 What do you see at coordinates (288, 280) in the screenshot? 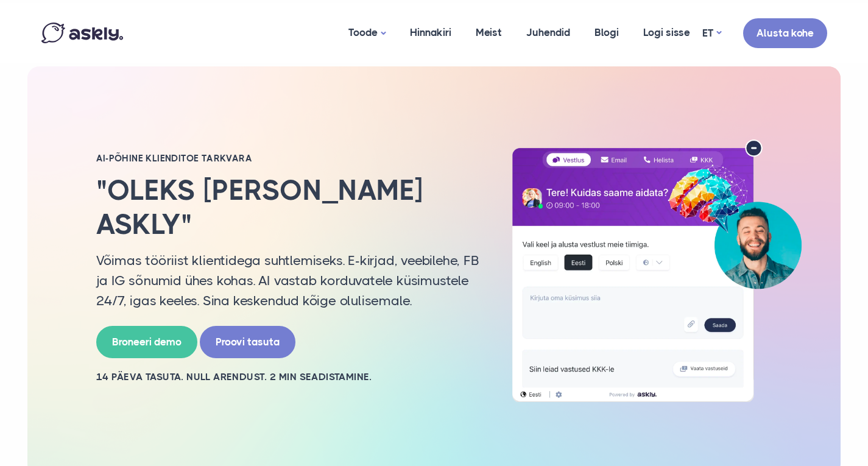
I see `p: Võimas tööriist klientidega suhtlemiseks. E-kirjad, veebilehe, FB ja IG sõnumid ühes kohas. AI va...` at bounding box center [288, 280].